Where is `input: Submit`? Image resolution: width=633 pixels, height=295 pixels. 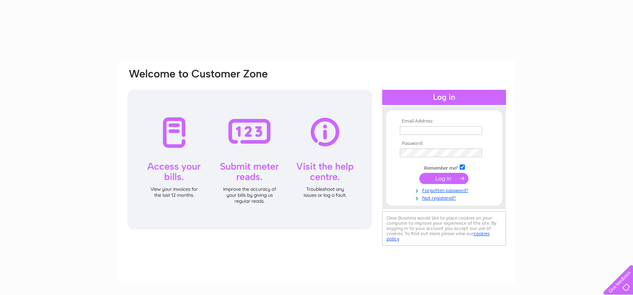 input: Submit is located at coordinates (443, 178).